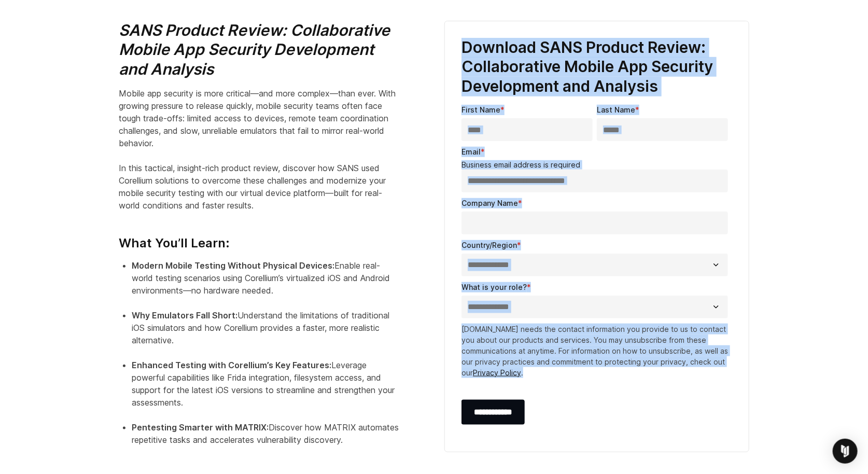 The height and width of the screenshot is (474, 868). Describe the element at coordinates (265, 334) in the screenshot. I see `li: Understand the limitations of traditional iOS simulators and how Corellium provides a faster, mor...` at that location.